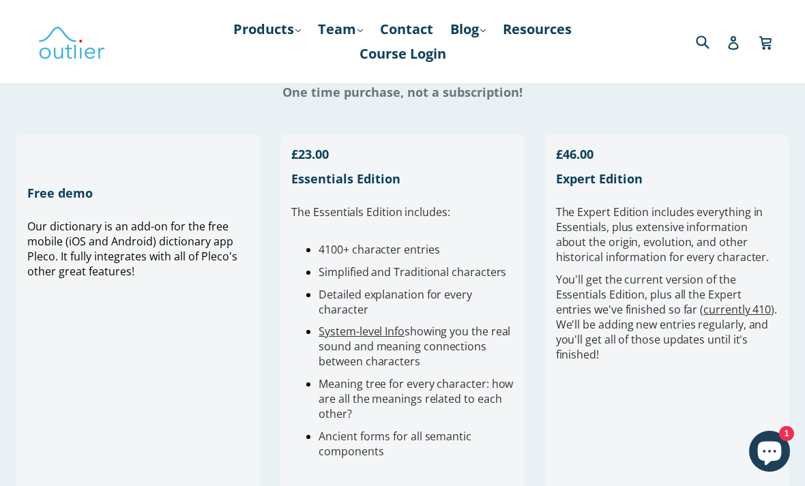 The image size is (805, 486). What do you see at coordinates (537, 29) in the screenshot?
I see `a: Resources` at bounding box center [537, 29].